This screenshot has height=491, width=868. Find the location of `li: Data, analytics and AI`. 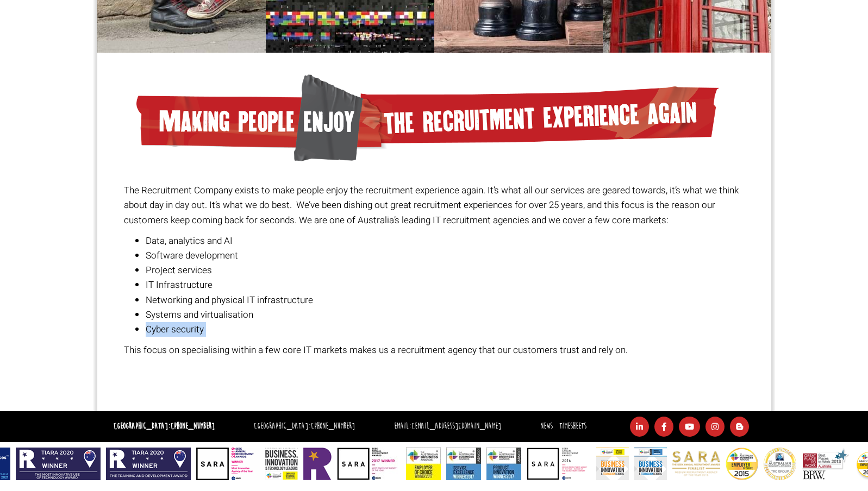

li: Data, analytics and AI is located at coordinates (445, 241).